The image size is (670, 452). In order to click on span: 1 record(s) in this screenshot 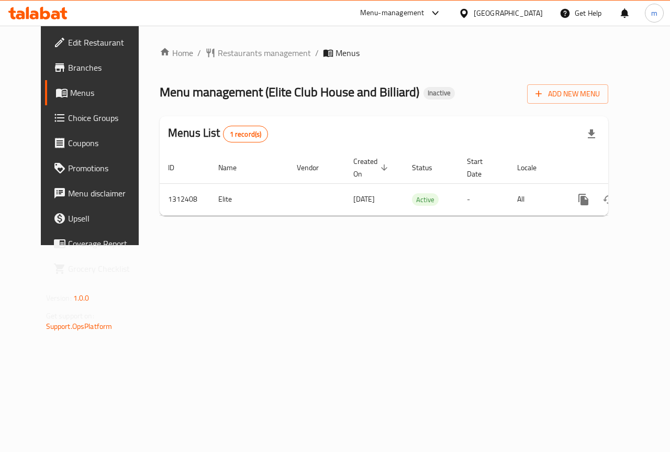, I will do `click(246, 134)`.